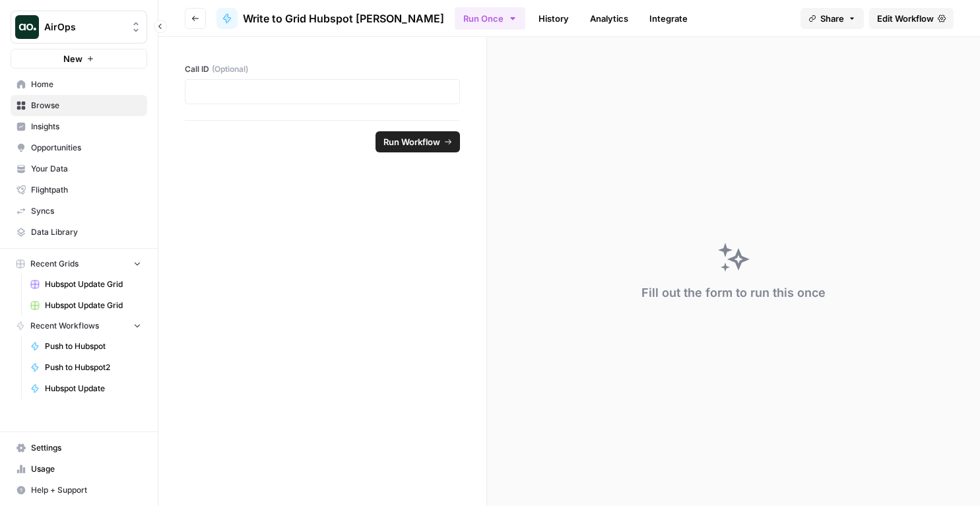  I want to click on img: AirOps Logo, so click(27, 27).